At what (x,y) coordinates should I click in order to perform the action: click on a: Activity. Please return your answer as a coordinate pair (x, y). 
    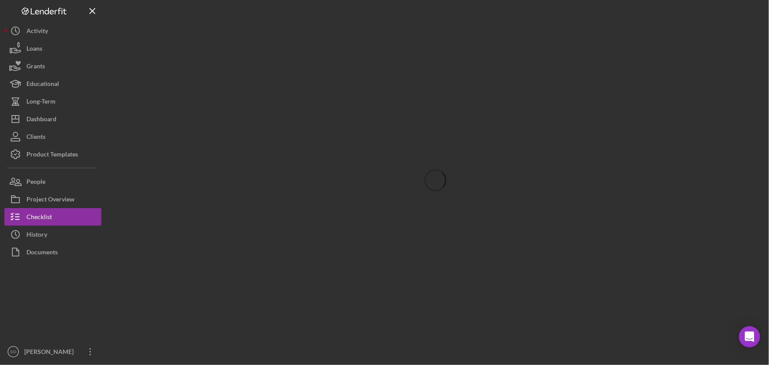
    Looking at the image, I should click on (53, 31).